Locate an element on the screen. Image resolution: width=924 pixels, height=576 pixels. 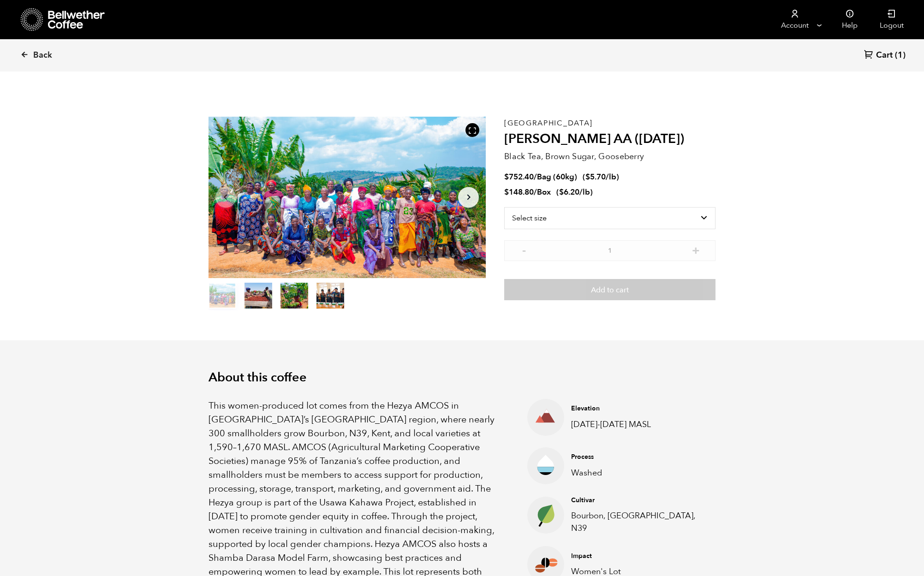
span: Cart is located at coordinates (885, 56).